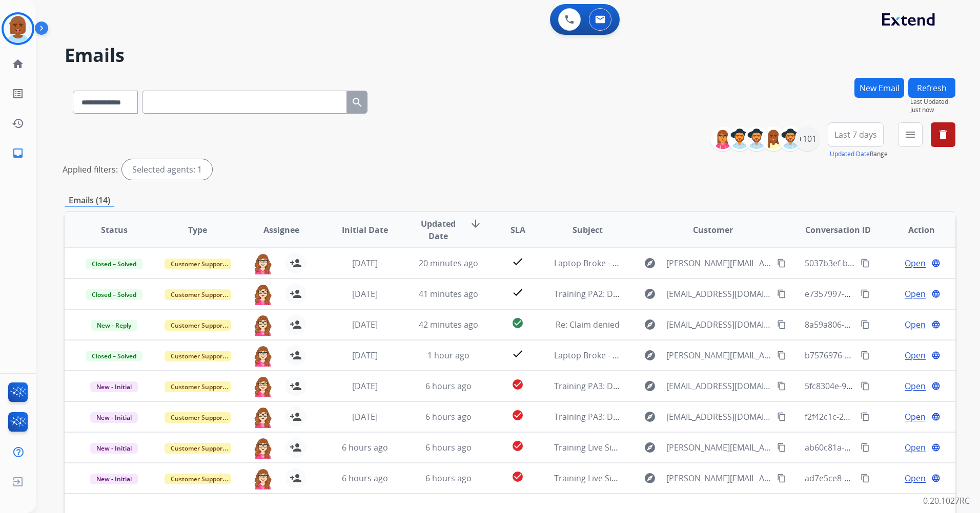 The image size is (980, 513). What do you see at coordinates (18, 64) in the screenshot?
I see `mat-icon: home` at bounding box center [18, 64].